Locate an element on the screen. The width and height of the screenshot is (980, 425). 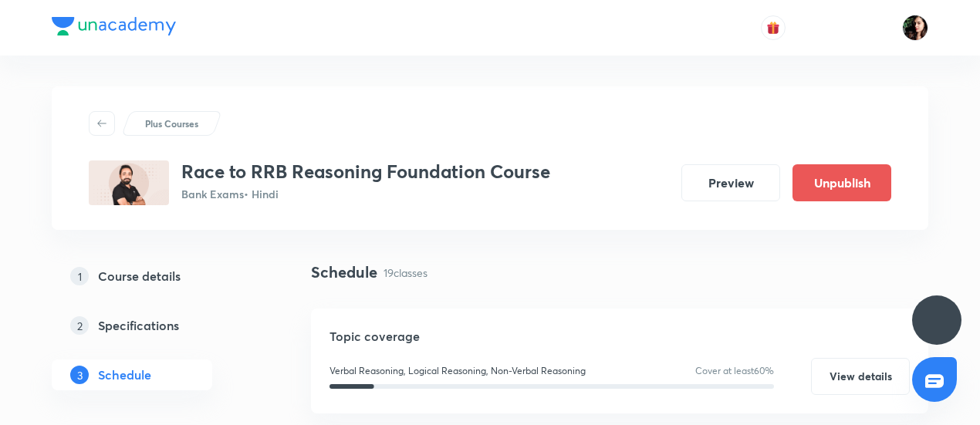
img: Company Logo is located at coordinates (114, 26).